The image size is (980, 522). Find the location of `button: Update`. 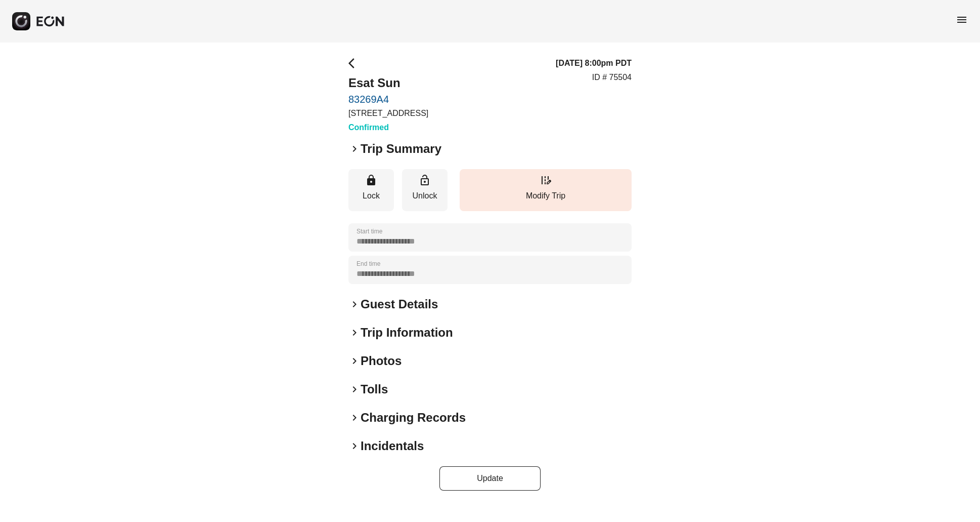

button: Update is located at coordinates (490, 478).